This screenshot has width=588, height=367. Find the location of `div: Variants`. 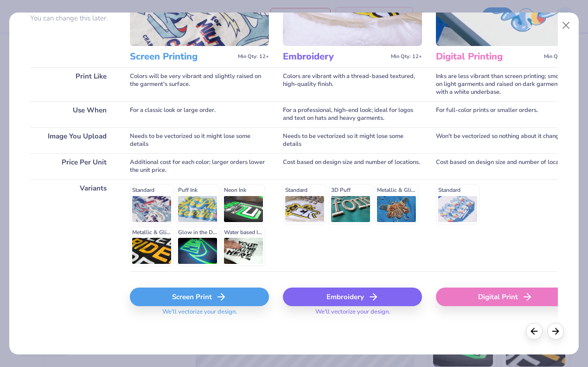

div: Variants is located at coordinates (73, 225).